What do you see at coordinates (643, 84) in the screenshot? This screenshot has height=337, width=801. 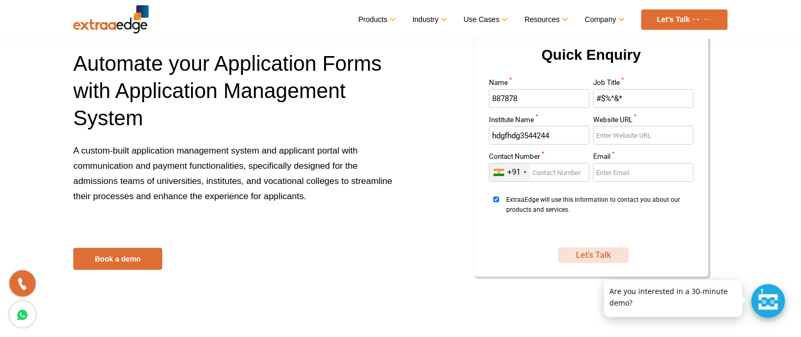 I see `label: Job Title` at bounding box center [643, 84].